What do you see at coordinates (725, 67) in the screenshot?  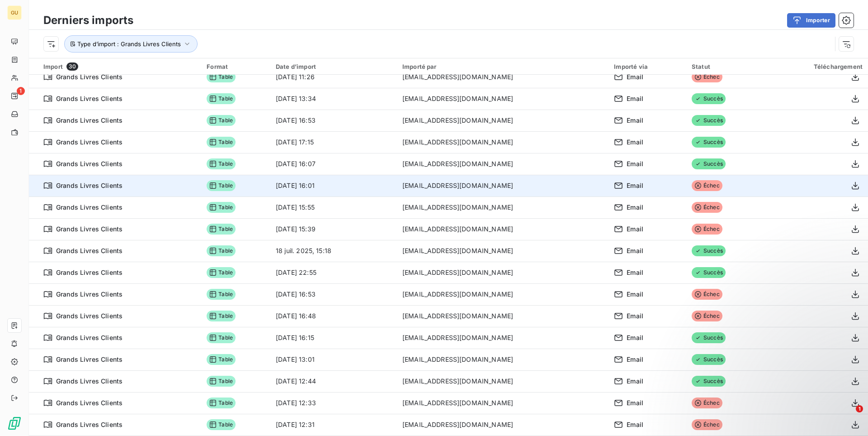 I see `div: Statut` at bounding box center [725, 67].